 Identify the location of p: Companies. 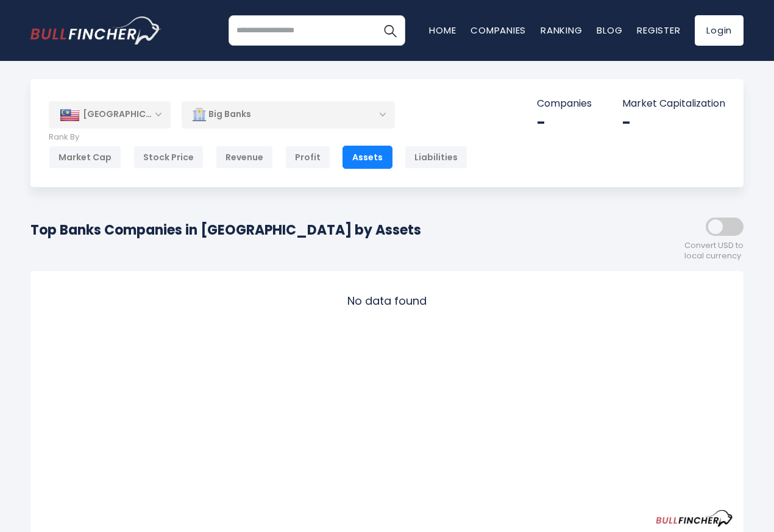
(564, 103).